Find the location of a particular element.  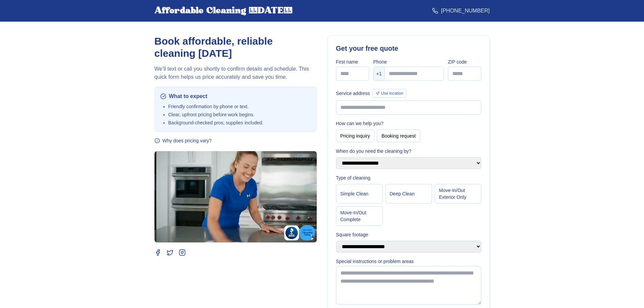

label: When do you need the cleaning by? is located at coordinates (409, 151).